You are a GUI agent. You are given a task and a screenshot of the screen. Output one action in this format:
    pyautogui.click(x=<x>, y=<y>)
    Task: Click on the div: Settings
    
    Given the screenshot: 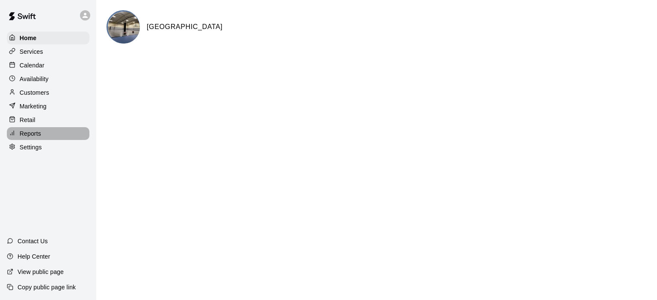 What is the action you would take?
    pyautogui.click(x=48, y=147)
    